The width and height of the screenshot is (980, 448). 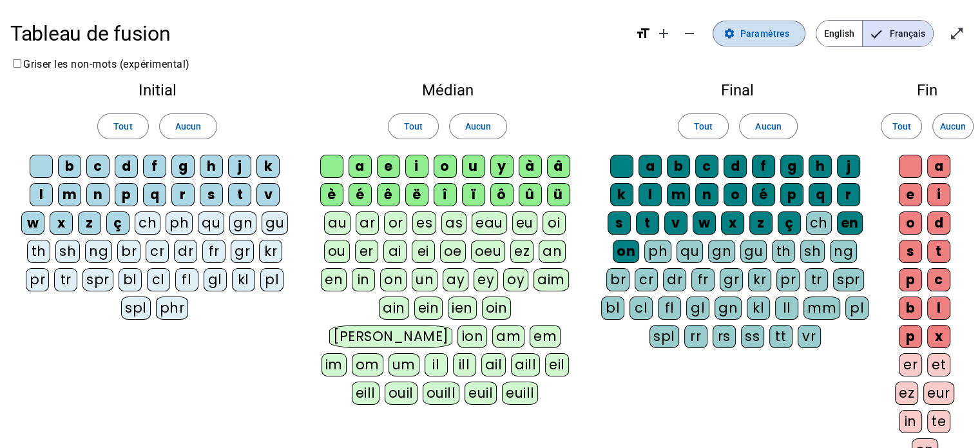 I want to click on div: z, so click(x=90, y=223).